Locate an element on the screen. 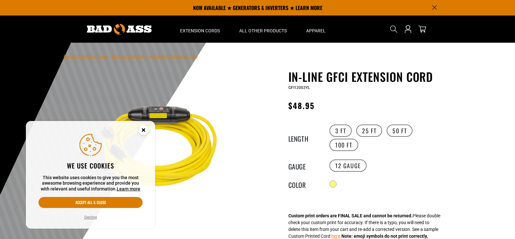 Image resolution: width=515 pixels, height=239 pixels. a: Bad Ass Extension Cords is located at coordinates (85, 57).